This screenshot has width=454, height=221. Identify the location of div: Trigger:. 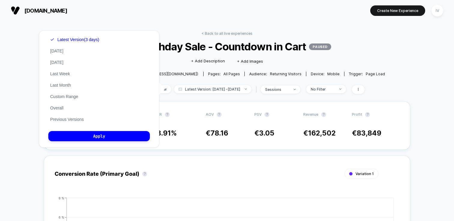
(367, 74).